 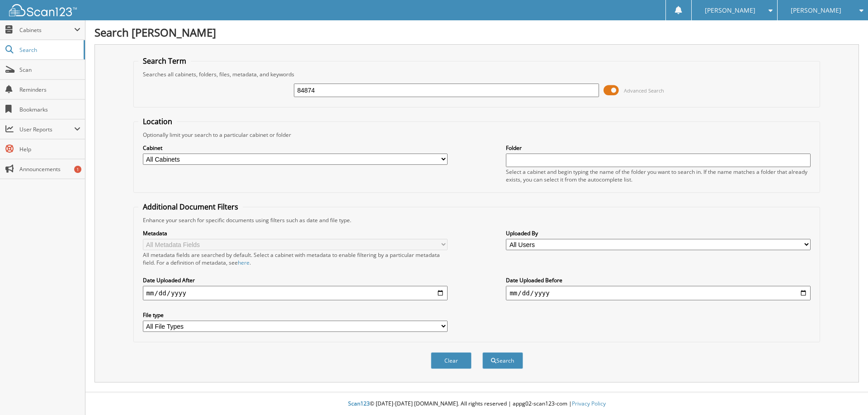 I want to click on div: Select a cabinet and begin typing the name of the folder you want to search in. If the name match..., so click(x=658, y=176).